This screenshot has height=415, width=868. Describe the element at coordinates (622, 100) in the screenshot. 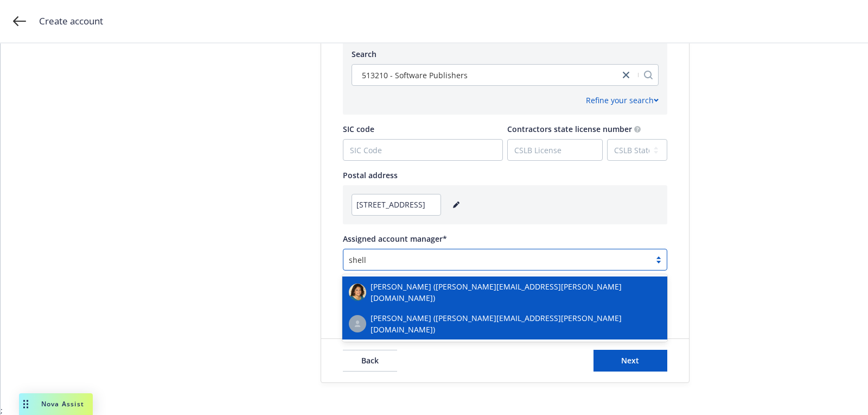

I see `div: Refine your search` at that location.